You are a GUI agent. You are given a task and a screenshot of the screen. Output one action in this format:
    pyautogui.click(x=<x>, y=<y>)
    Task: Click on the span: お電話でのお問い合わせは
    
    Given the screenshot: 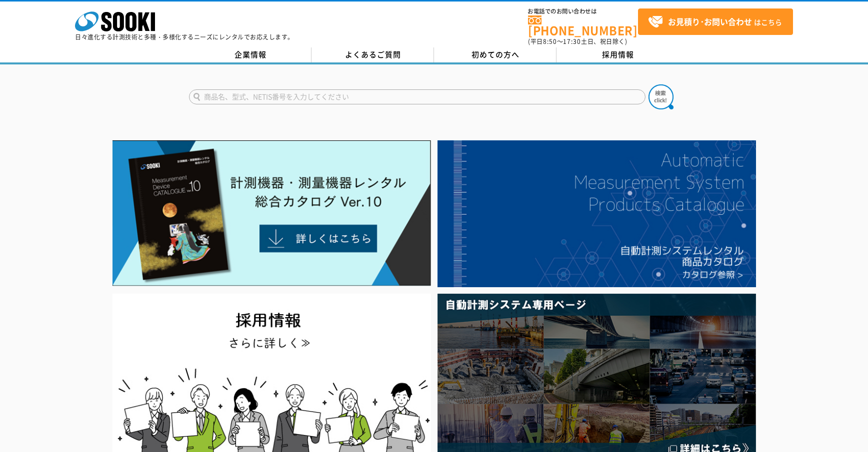 What is the action you would take?
    pyautogui.click(x=583, y=11)
    